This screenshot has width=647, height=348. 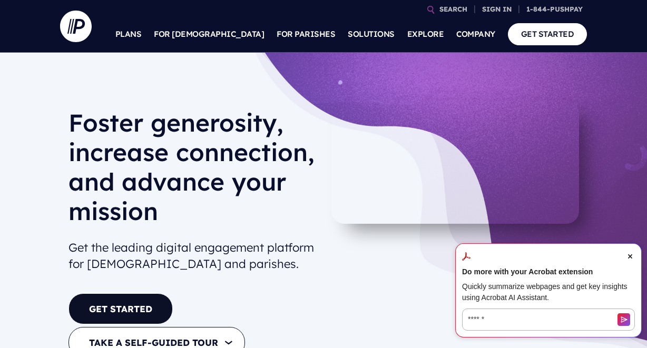 I want to click on a: COMPANY, so click(x=476, y=34).